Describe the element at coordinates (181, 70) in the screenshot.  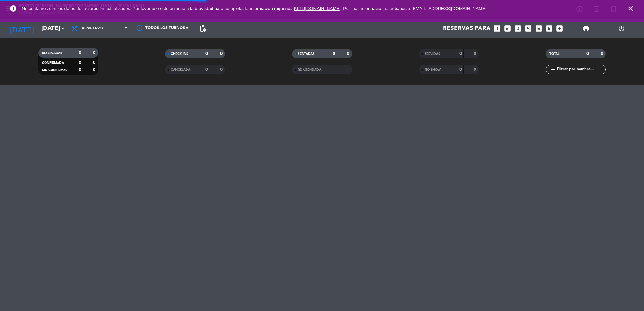
I see `span: CANCELADA` at that location.